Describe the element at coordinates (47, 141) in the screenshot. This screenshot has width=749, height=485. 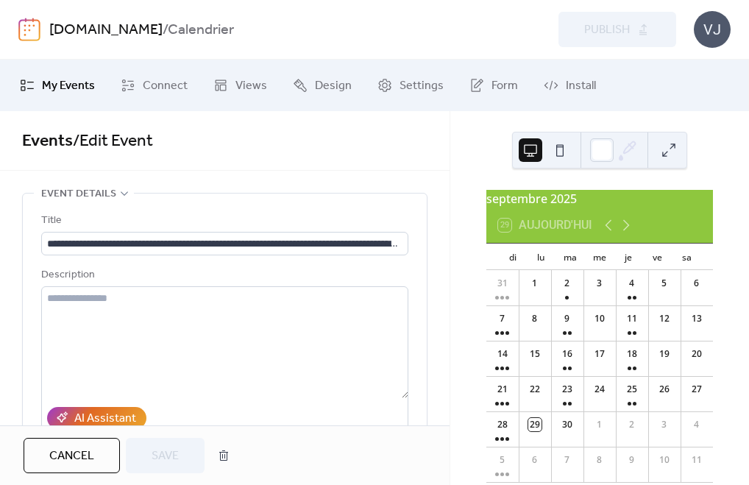
I see `a: Events` at that location.